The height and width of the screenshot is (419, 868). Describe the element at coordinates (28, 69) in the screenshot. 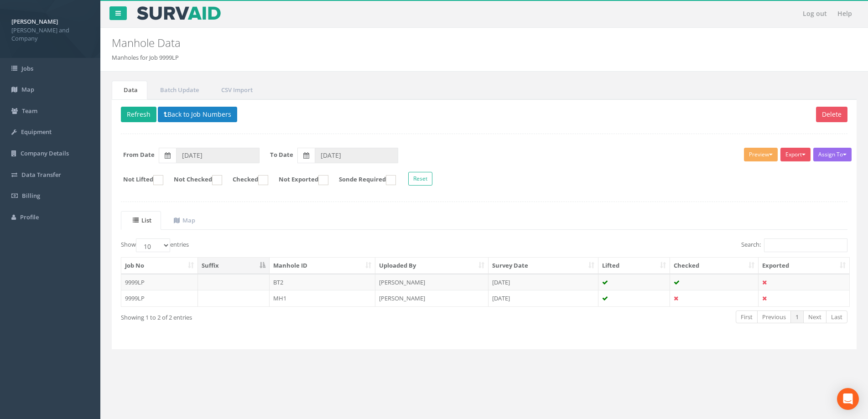

I see `span: Jobs` at that location.